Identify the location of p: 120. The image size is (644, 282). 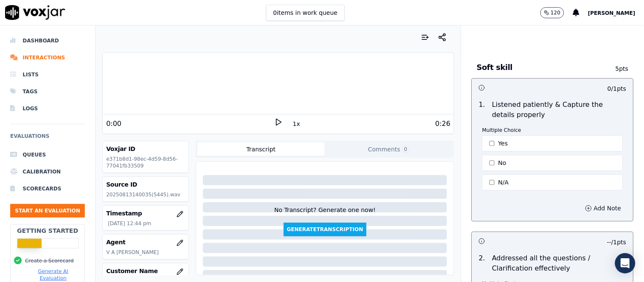
(556, 12).